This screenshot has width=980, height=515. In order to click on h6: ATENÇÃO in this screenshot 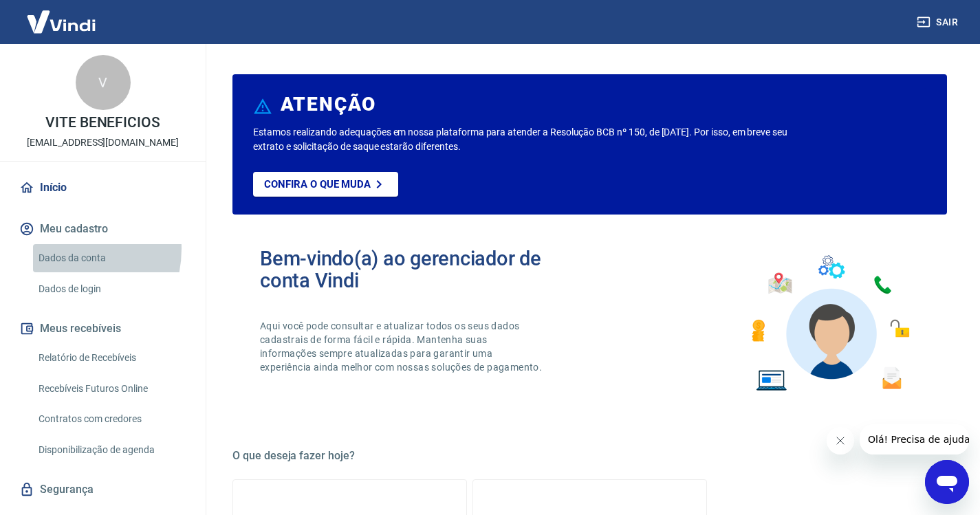, I will do `click(328, 104)`.